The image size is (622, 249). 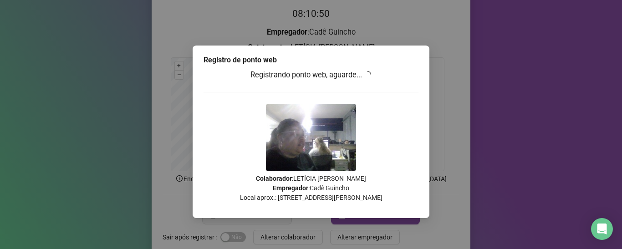 I want to click on img: 9k=, so click(x=311, y=138).